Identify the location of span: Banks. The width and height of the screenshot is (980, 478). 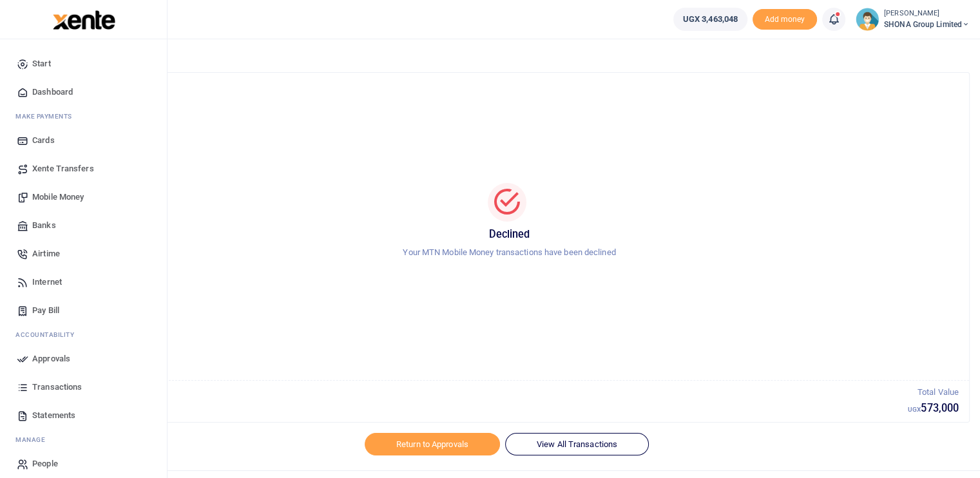
(43, 225).